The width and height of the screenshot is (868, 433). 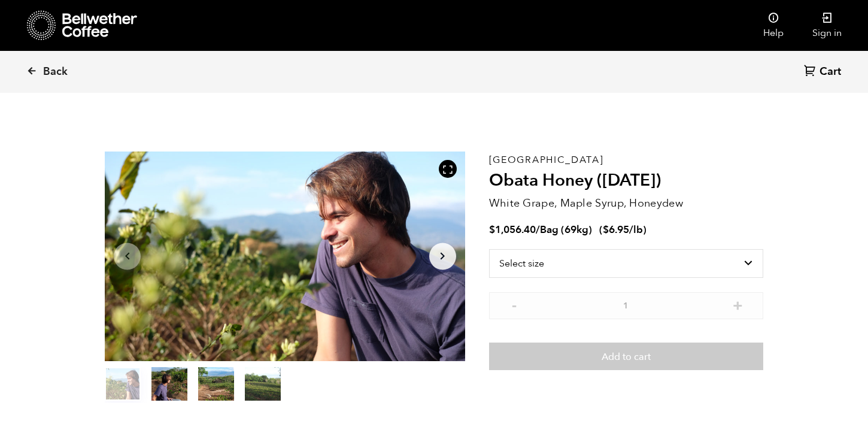 I want to click on p: White Grape, Maple Syrup, Honeydew, so click(x=626, y=203).